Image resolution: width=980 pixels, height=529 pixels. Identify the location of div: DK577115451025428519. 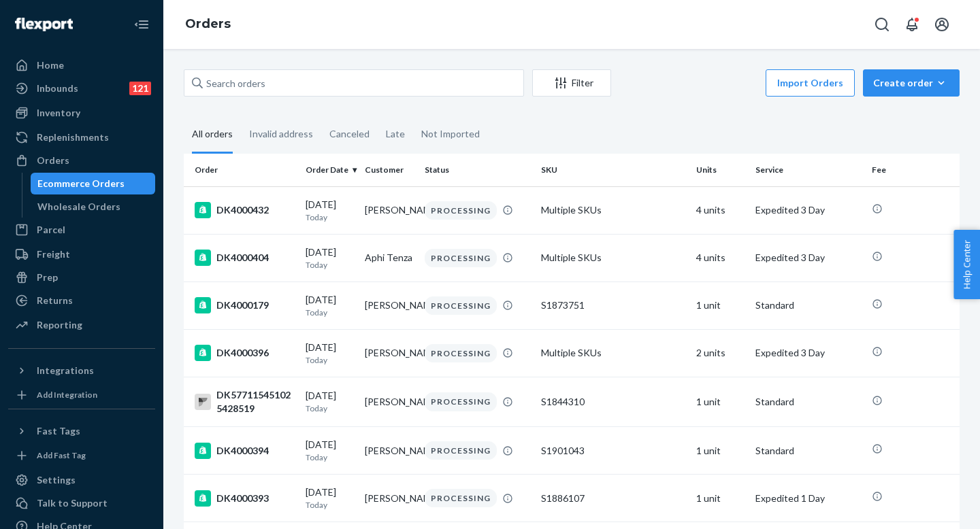
(245, 402).